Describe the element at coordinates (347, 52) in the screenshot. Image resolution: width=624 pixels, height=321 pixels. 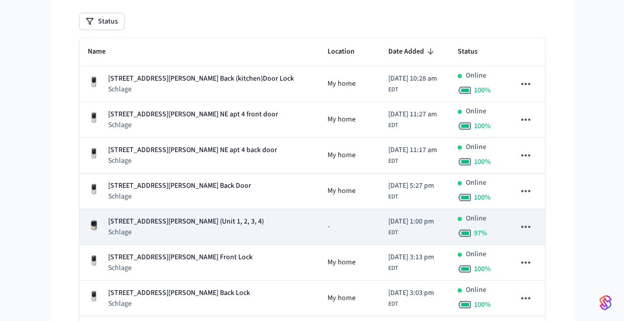
I see `span: Location` at that location.